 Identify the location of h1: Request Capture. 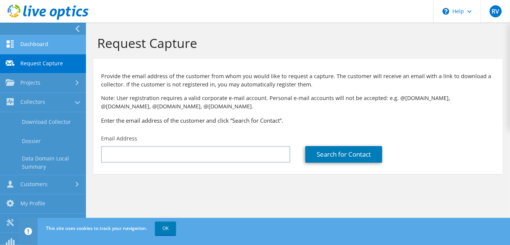
(296, 43).